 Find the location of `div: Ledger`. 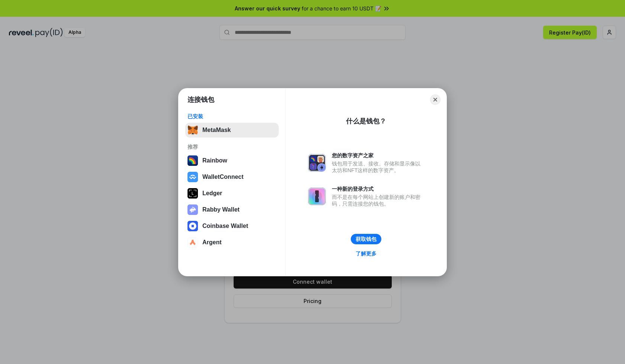

div: Ledger is located at coordinates (212, 193).